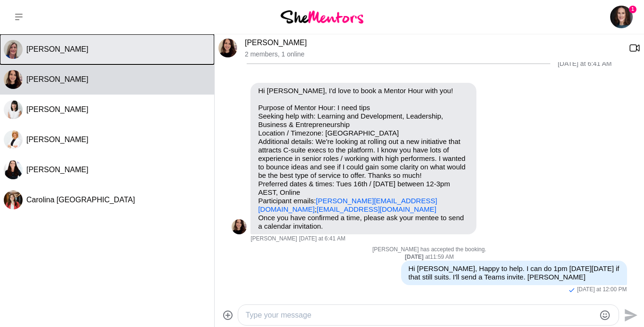  What do you see at coordinates (322, 238) in the screenshot?
I see `time: 2025-08-27T20:41:17.023Z` at bounding box center [322, 238].